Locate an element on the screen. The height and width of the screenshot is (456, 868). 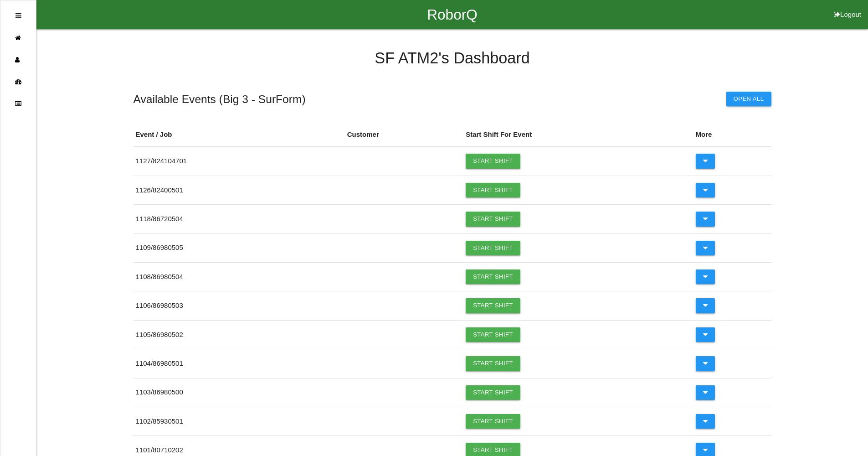
h5: Available Events ( Big 3 - SurForm ) is located at coordinates (220, 99).